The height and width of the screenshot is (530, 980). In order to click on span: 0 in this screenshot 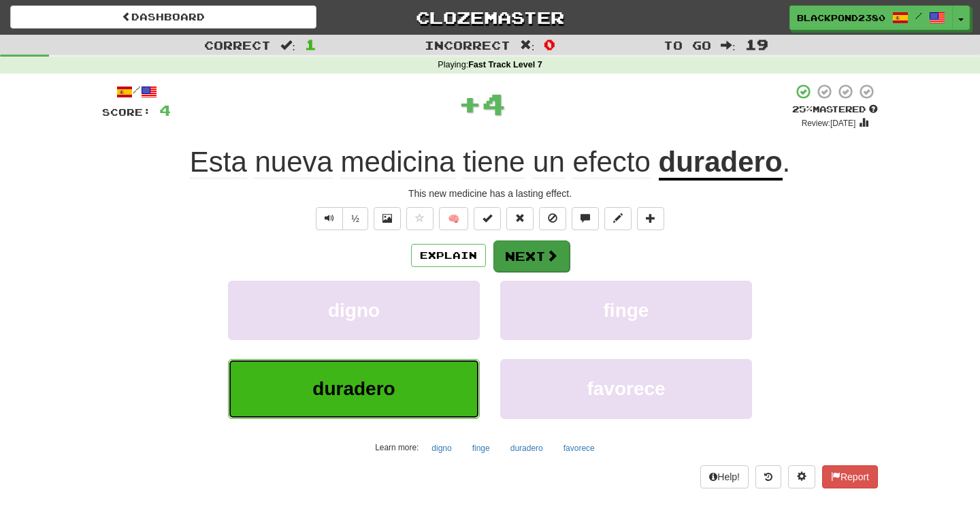, I will do `click(550, 44)`.